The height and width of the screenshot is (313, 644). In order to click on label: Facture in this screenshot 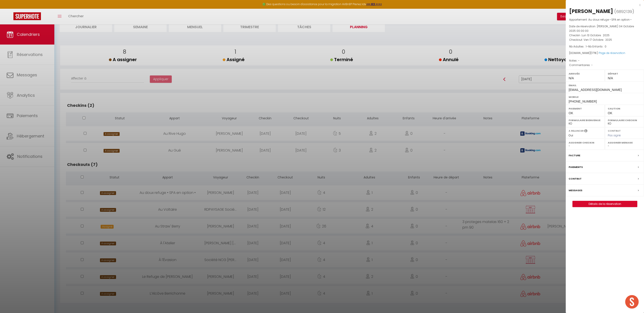, I will do `click(574, 156)`.